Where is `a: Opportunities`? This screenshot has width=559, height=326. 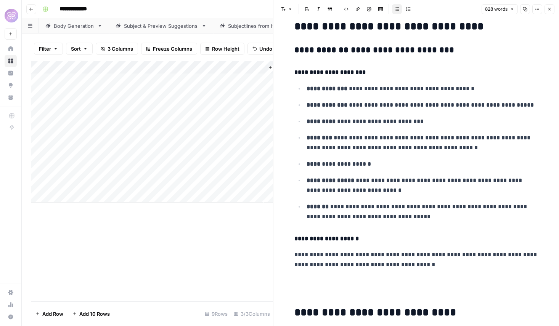
a: Opportunities is located at coordinates (11, 85).